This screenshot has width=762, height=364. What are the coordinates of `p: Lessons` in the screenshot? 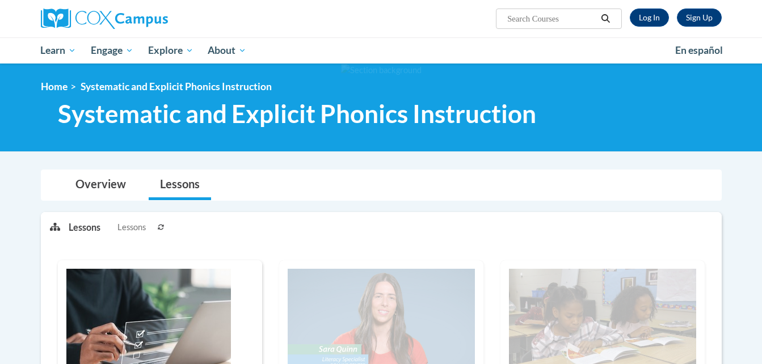 It's located at (85, 227).